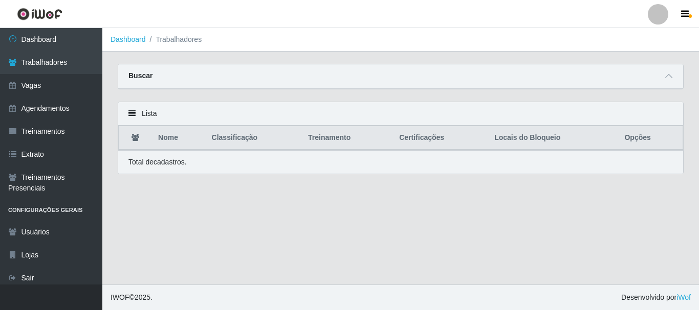  What do you see at coordinates (158, 162) in the screenshot?
I see `p: Total de cadastros.` at bounding box center [158, 162].